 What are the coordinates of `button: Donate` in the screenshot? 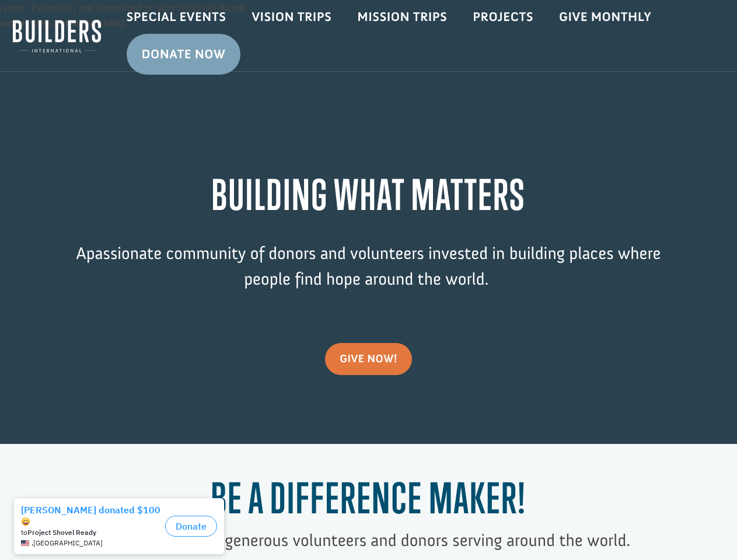 It's located at (191, 34).